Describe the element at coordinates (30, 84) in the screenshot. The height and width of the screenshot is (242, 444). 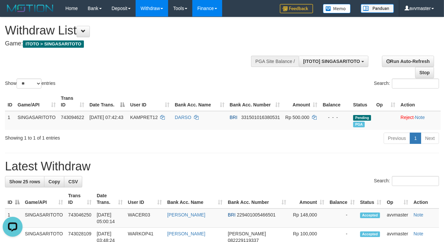
I see `label: Show entries` at that location.